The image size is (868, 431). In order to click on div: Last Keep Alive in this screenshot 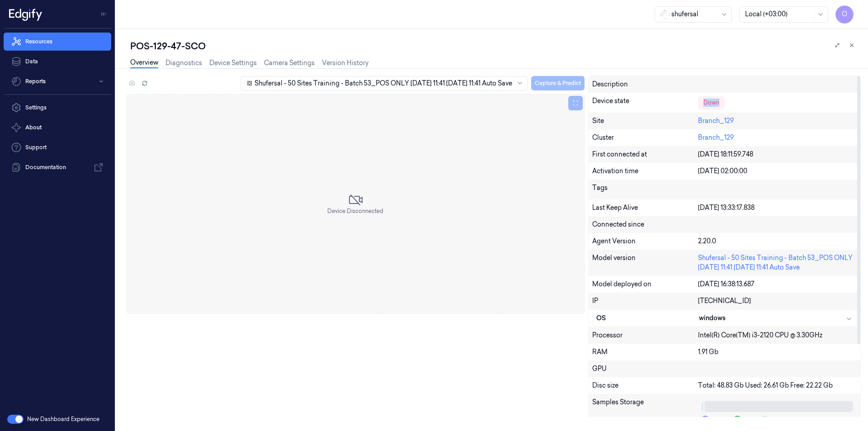, I will do `click(645, 207)`.